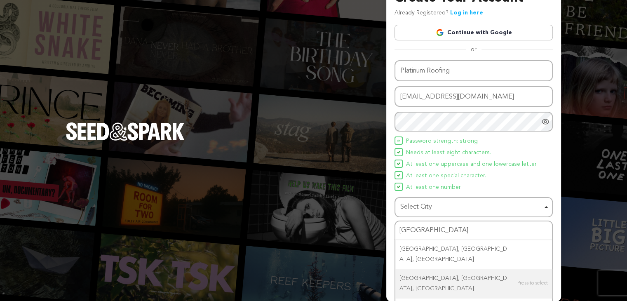  I want to click on span: At least one special character., so click(446, 176).